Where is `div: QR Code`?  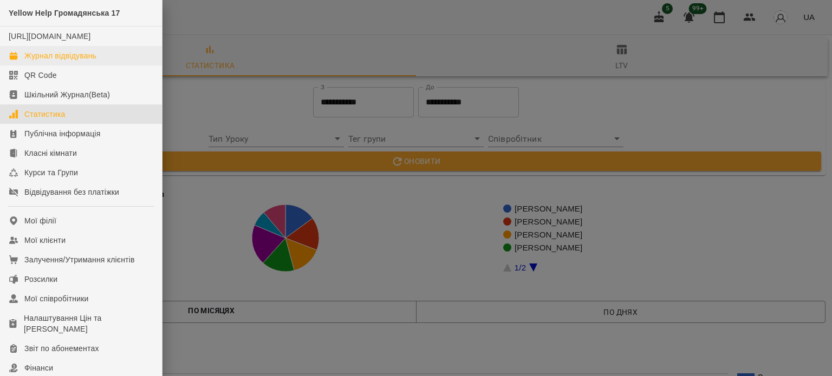
div: QR Code is located at coordinates (41, 75).